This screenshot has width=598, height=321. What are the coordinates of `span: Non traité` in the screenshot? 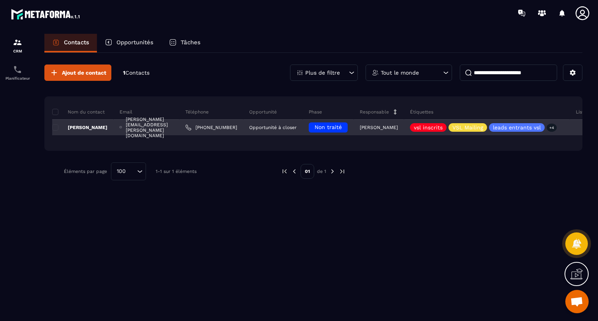 It's located at (328, 127).